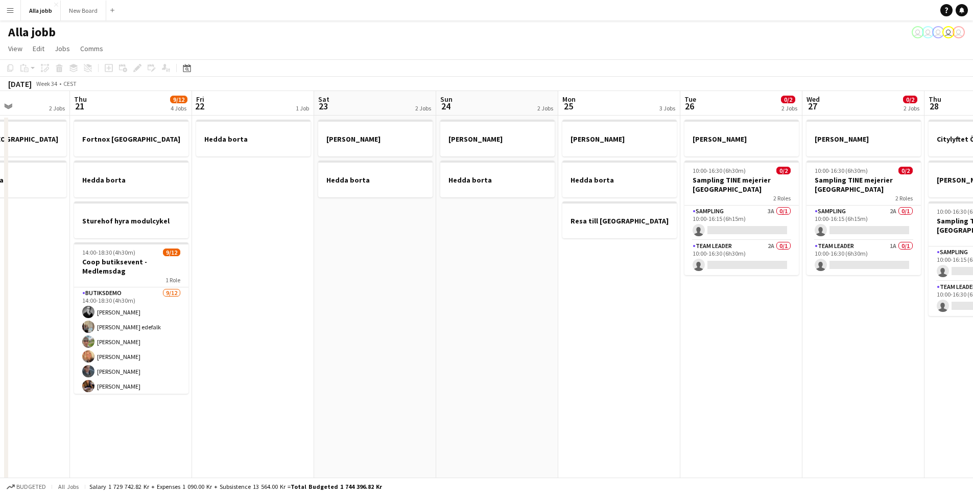 Image resolution: width=973 pixels, height=495 pixels. Describe the element at coordinates (31, 486) in the screenshot. I see `span: Budgeted` at that location.